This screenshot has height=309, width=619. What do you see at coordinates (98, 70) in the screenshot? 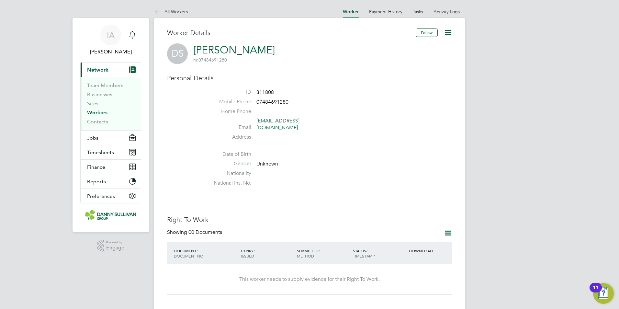
I see `span: Network` at bounding box center [98, 70].